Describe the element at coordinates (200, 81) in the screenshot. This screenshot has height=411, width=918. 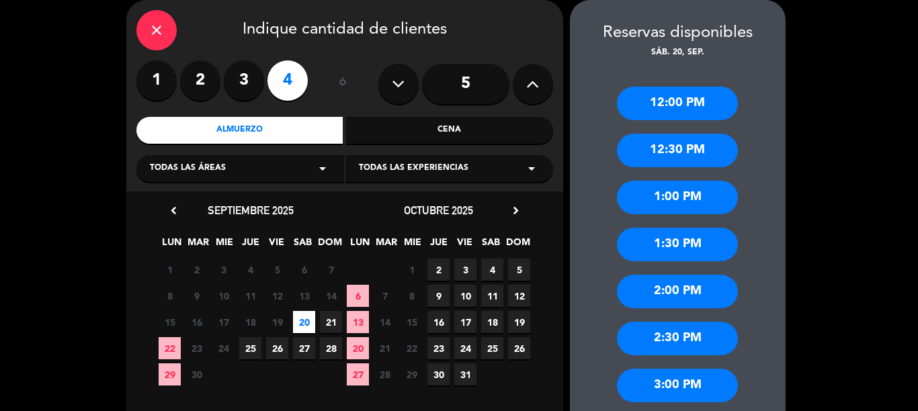
I see `label: 2` at that location.